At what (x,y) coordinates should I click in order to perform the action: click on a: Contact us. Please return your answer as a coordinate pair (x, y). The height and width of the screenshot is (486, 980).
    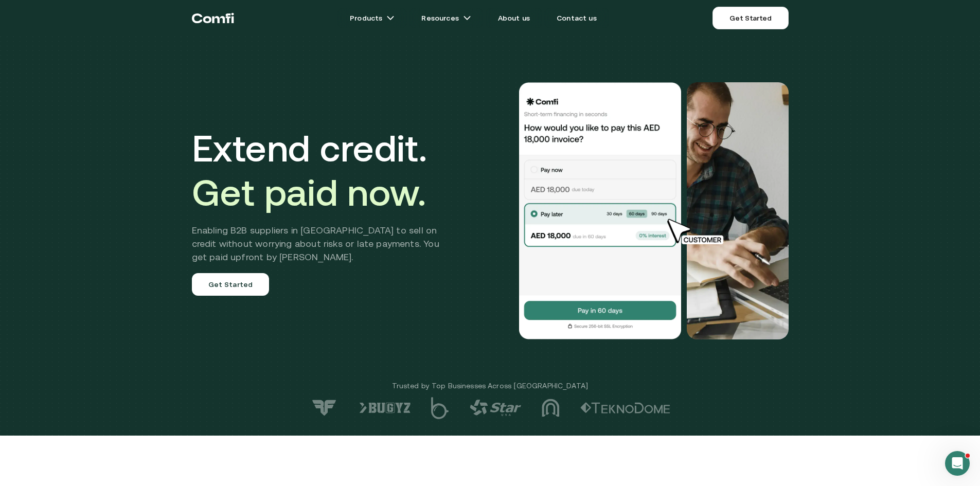
    Looking at the image, I should click on (576, 18).